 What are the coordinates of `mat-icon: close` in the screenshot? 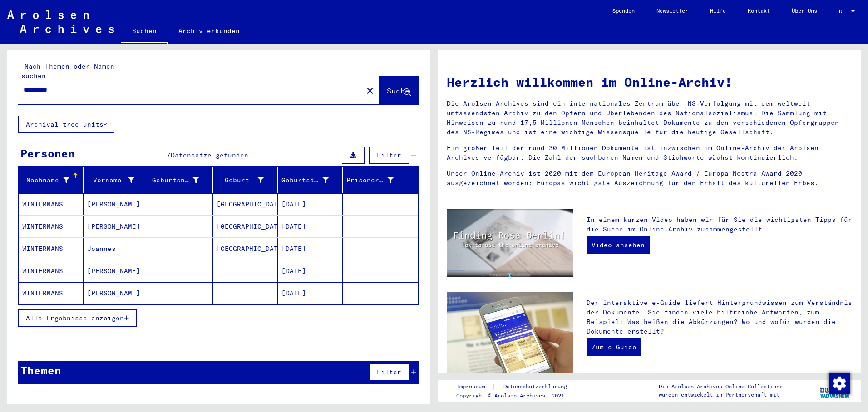 It's located at (370, 91).